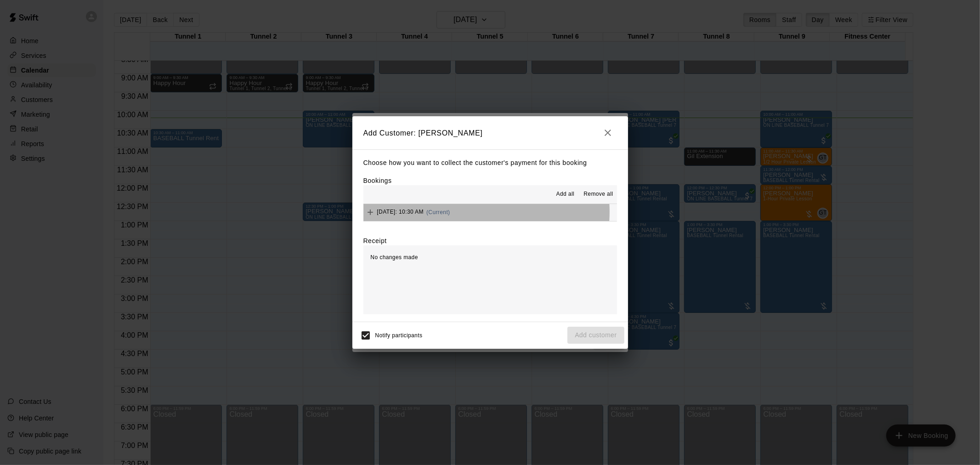 The image size is (980, 465). Describe the element at coordinates (377, 181) in the screenshot. I see `label: Bookings` at that location.